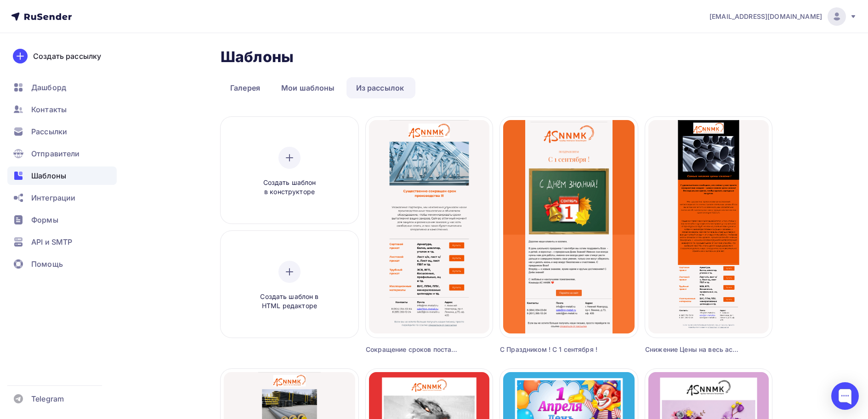 The width and height of the screenshot is (868, 419). I want to click on div: Сокращение сроков поставки !!!, so click(413, 350).